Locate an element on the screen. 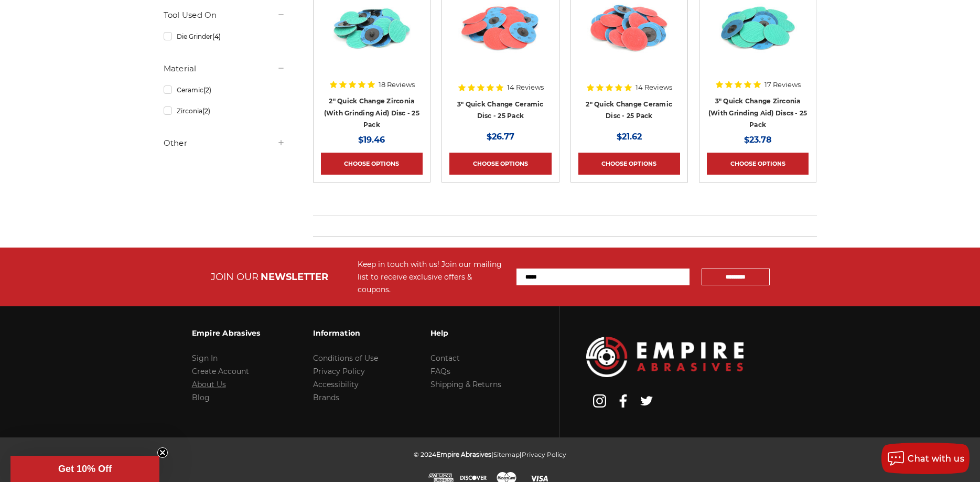 The image size is (980, 482). span: Empire Abrasives is located at coordinates (463, 454).